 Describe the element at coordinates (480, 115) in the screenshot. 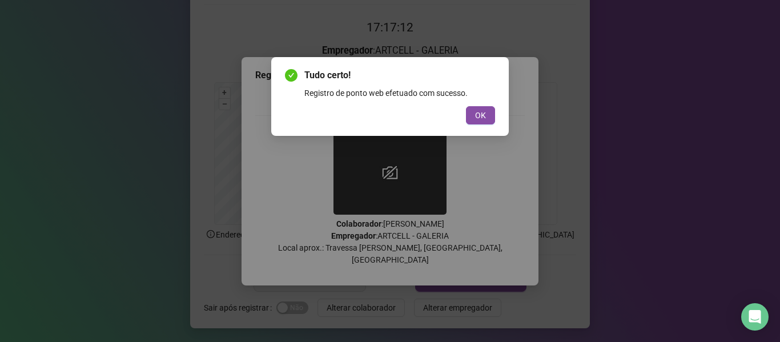

I see `span: OK` at that location.